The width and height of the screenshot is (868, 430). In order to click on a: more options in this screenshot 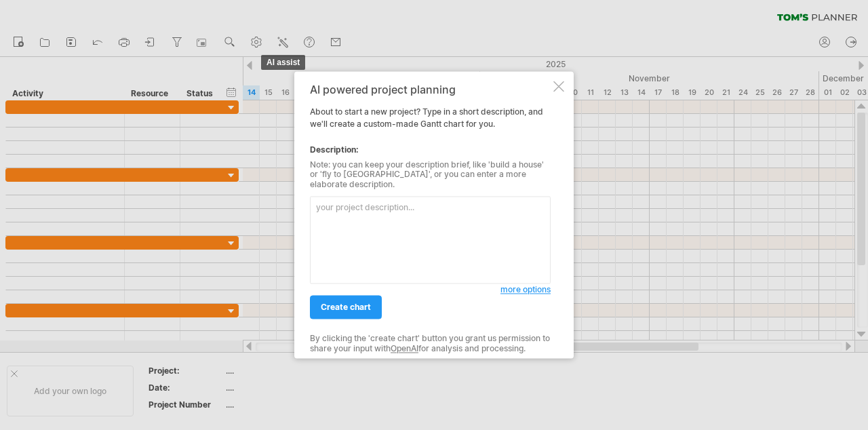, I will do `click(525, 290)`.